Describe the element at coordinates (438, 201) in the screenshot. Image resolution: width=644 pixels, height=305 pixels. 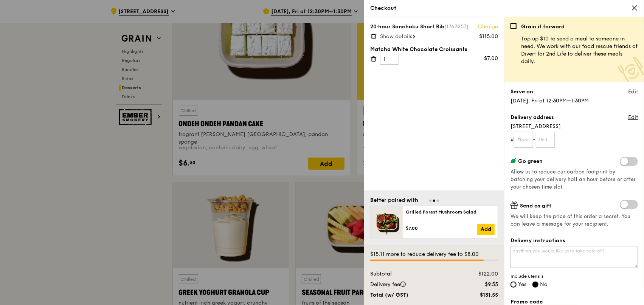
I see `span: Go to slide 3` at that location.